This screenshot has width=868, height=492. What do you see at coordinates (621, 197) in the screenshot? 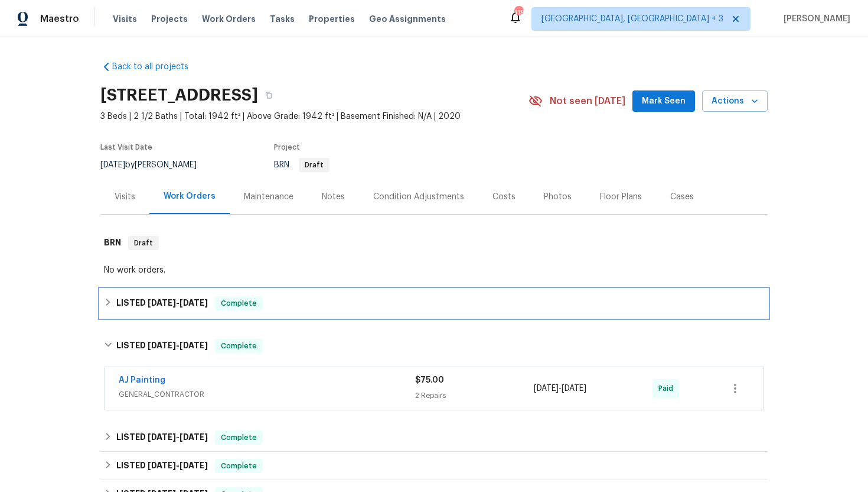
I see `div: Floor Plans` at bounding box center [621, 197].